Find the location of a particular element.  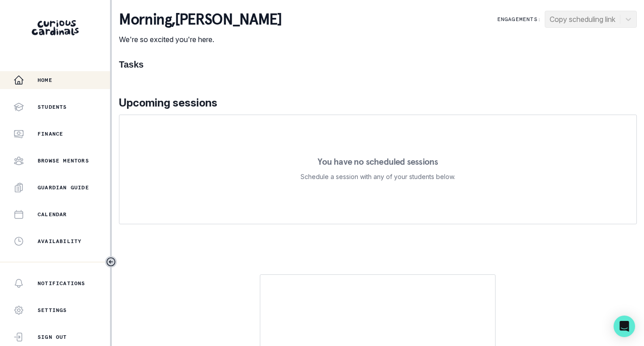

div: Open Intercom Messenger is located at coordinates (625, 326).